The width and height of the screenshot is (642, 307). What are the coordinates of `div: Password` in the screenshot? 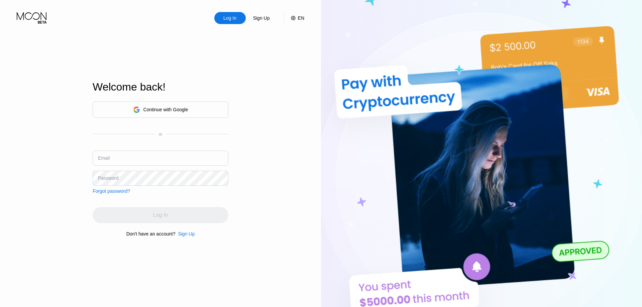 It's located at (108, 178).